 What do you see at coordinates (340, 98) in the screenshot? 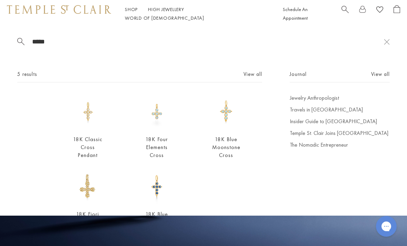
I see `a: Jewelry Anthropologist` at bounding box center [340, 98].